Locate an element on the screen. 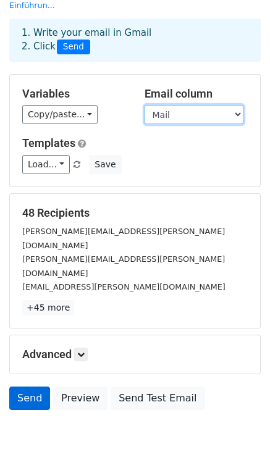  a: Copy/paste... is located at coordinates (60, 114).